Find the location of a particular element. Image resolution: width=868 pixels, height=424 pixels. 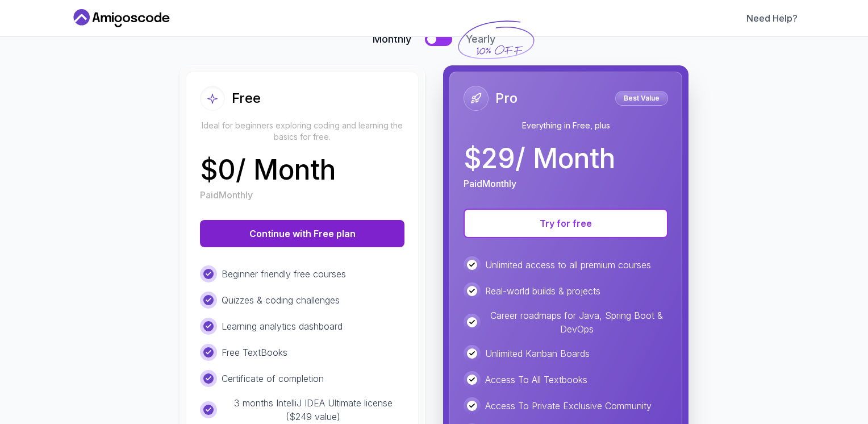

p: Free TextBooks is located at coordinates (254, 353).